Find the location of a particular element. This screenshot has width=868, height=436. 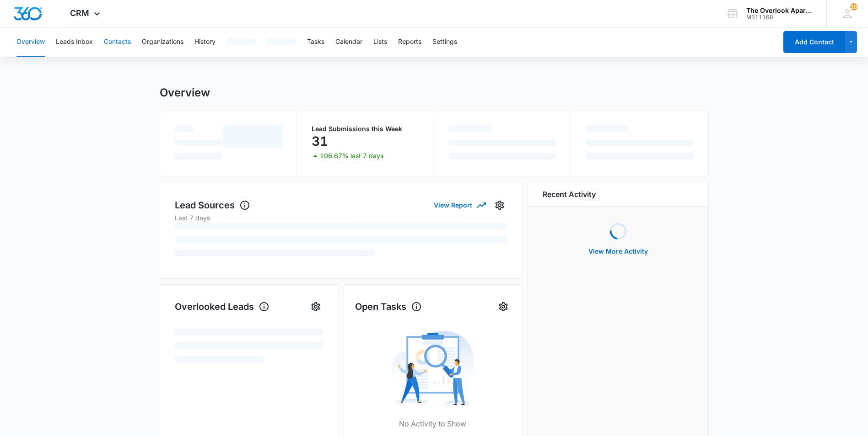

p: 31 is located at coordinates (320, 141).